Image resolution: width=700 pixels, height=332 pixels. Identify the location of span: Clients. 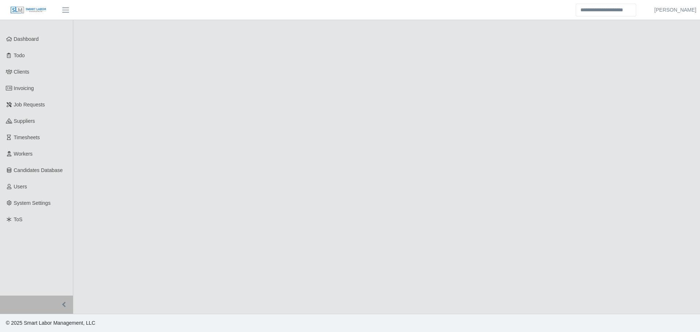
(22, 72).